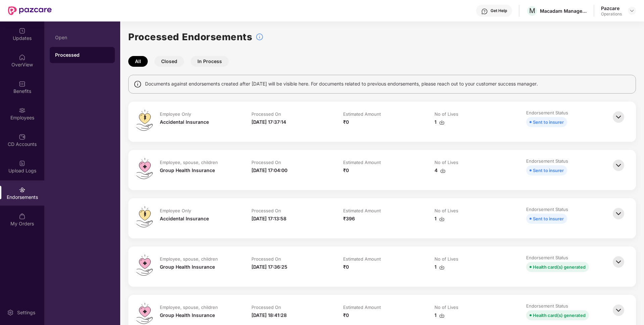 Image resolution: width=644 pixels, height=325 pixels. Describe the element at coordinates (26, 313) in the screenshot. I see `div: Settings` at that location.